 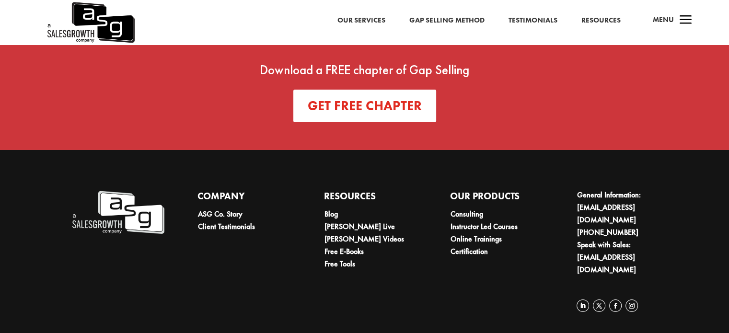 What do you see at coordinates (469, 251) in the screenshot?
I see `a: Certification` at bounding box center [469, 251].